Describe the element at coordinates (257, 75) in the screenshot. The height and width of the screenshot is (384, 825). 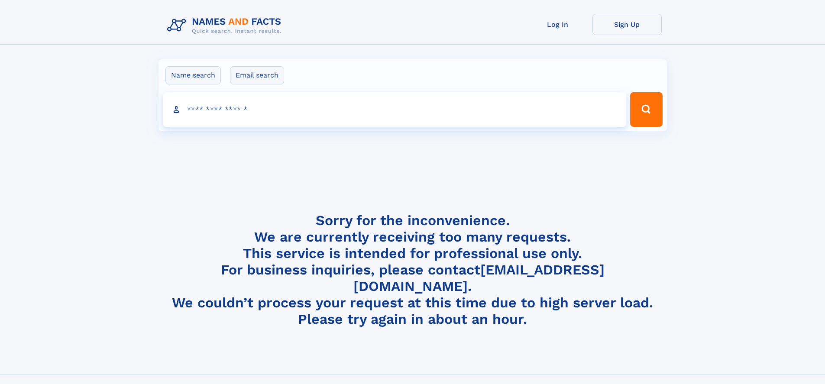
I see `label: Email search` at that location.